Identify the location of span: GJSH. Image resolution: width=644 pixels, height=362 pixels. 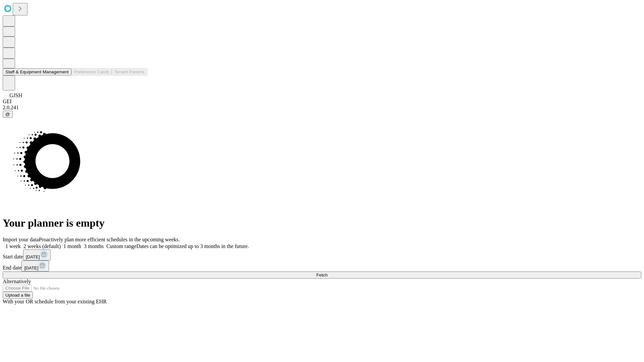
(16, 95).